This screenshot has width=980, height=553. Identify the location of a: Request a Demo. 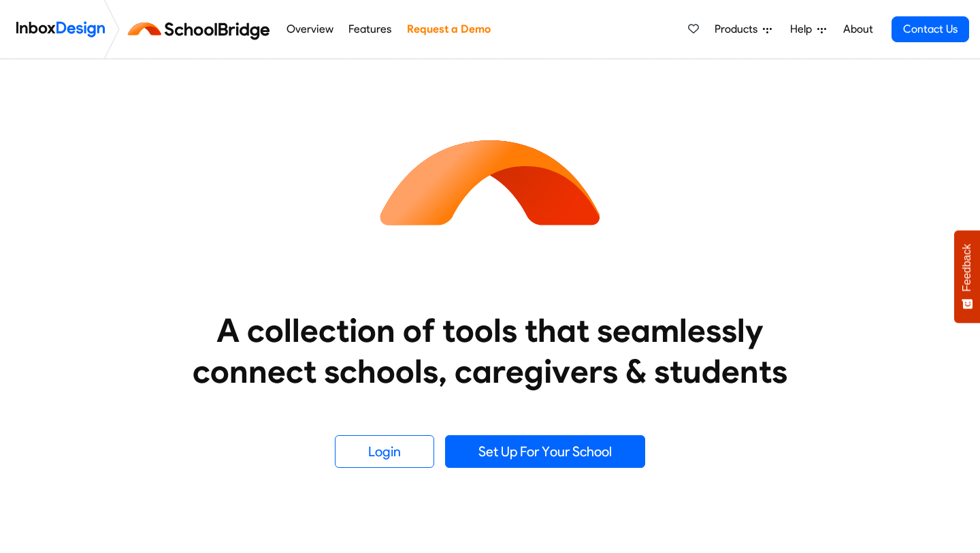
(448, 29).